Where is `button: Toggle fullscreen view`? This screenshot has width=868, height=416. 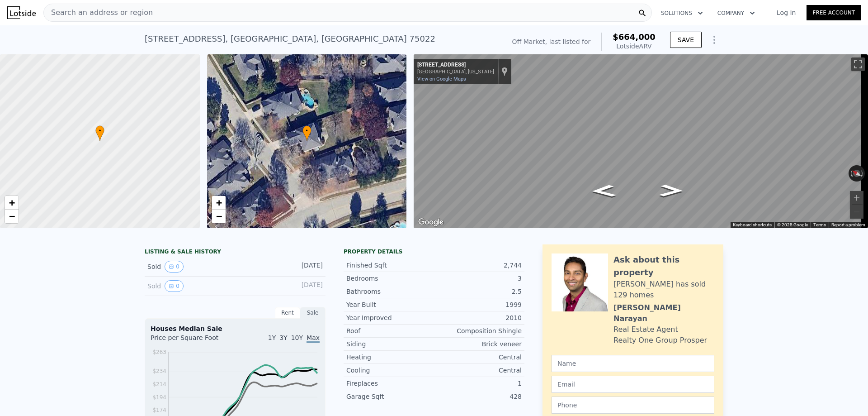 button: Toggle fullscreen view is located at coordinates (858, 64).